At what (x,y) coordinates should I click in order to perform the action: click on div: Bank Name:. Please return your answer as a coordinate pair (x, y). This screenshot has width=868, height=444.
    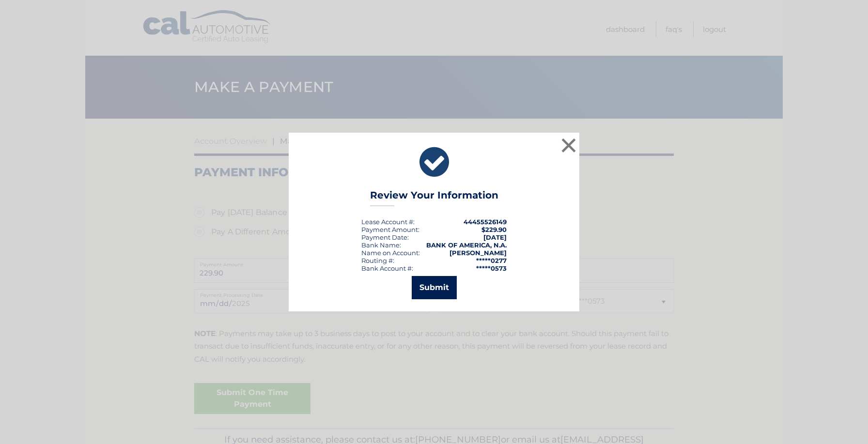
    Looking at the image, I should click on (381, 245).